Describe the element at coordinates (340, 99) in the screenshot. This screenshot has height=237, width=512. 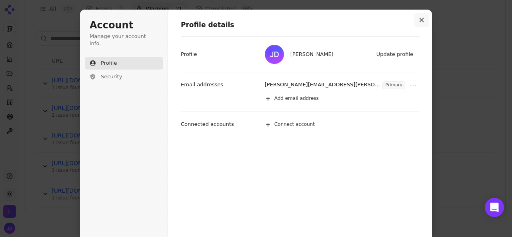
I see `button: Add email address` at that location.